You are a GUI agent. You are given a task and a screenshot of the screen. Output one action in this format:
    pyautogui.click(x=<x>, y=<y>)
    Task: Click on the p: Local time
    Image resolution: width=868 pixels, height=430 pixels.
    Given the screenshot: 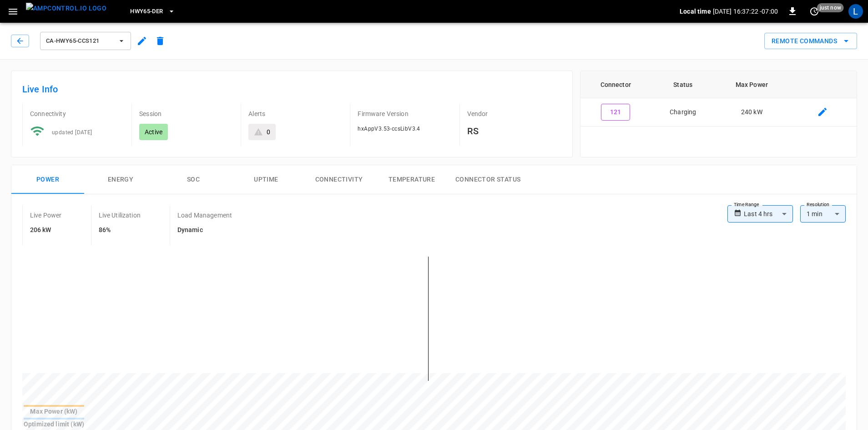 What is the action you would take?
    pyautogui.click(x=695, y=12)
    